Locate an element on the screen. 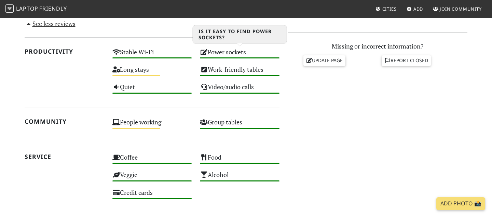  div: Video/audio calls is located at coordinates (239, 90).